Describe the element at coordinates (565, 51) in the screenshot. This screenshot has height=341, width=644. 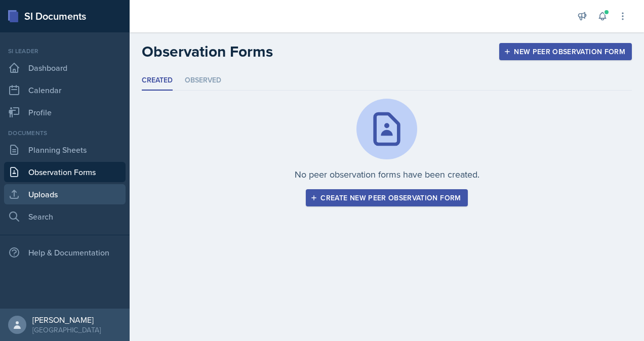
I see `button: New Peer Observation Form` at that location.